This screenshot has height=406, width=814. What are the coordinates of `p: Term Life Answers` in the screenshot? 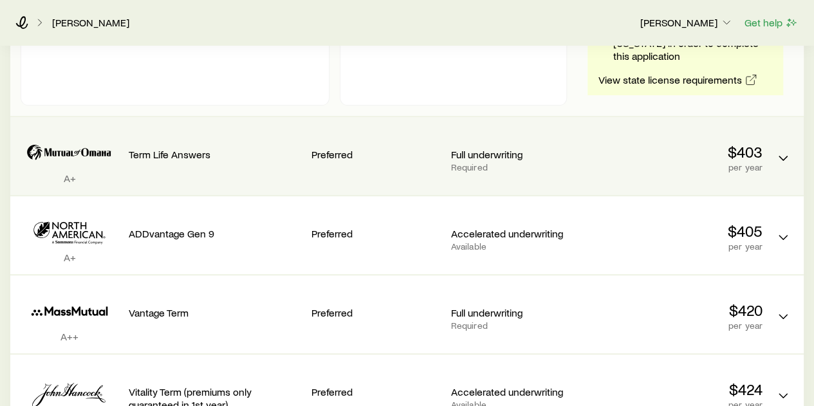 It's located at (215, 154).